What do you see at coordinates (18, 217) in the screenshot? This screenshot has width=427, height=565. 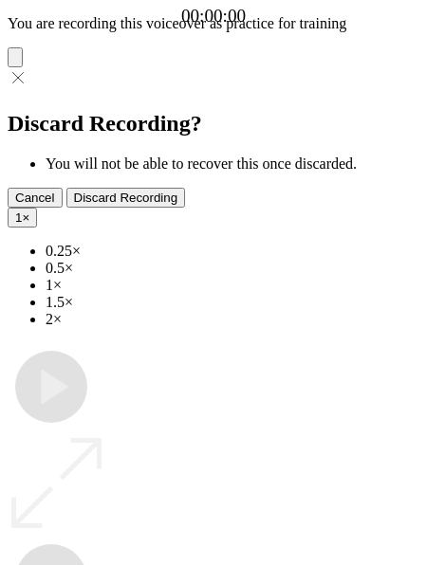 I see `span: 1` at bounding box center [18, 217].